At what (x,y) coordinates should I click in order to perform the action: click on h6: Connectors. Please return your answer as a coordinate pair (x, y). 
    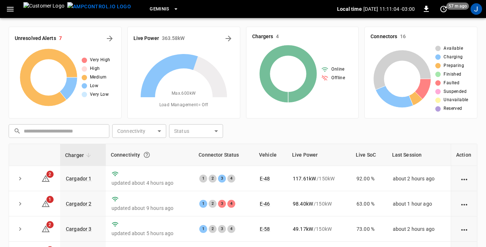
    Looking at the image, I should click on (384, 37).